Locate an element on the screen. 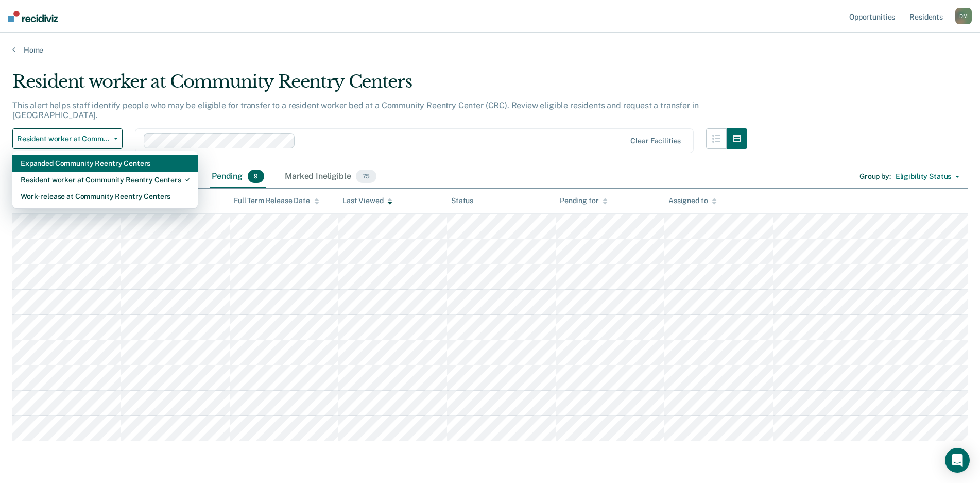 Image resolution: width=980 pixels, height=483 pixels. div: Clear facilities is located at coordinates (656, 141).